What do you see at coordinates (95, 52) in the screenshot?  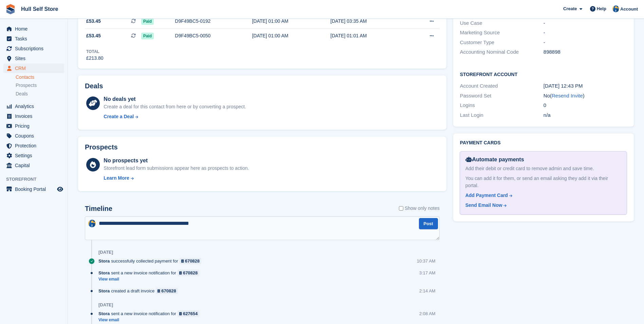 I see `div: Total` at bounding box center [95, 52].